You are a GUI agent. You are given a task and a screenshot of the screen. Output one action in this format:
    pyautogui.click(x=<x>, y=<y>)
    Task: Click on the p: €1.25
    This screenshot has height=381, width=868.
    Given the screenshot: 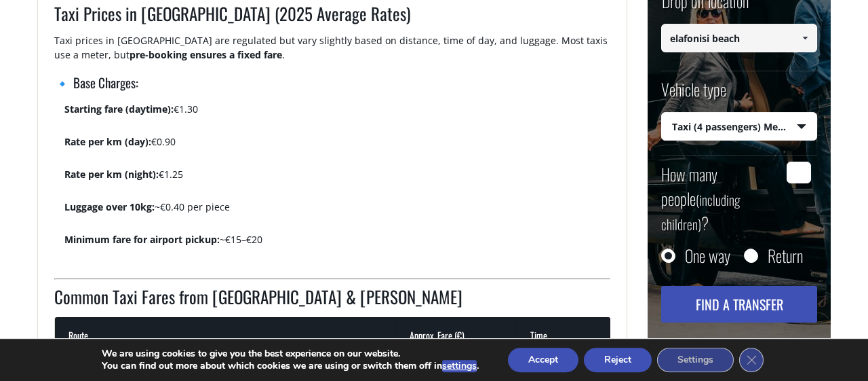 What is the action you would take?
    pyautogui.click(x=337, y=180)
    